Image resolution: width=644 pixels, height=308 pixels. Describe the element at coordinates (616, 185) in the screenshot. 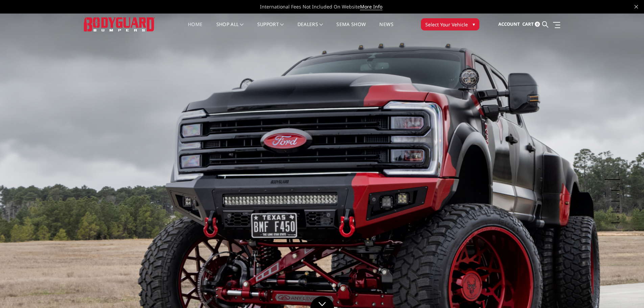

I see `button: 2 of 5` at that location.